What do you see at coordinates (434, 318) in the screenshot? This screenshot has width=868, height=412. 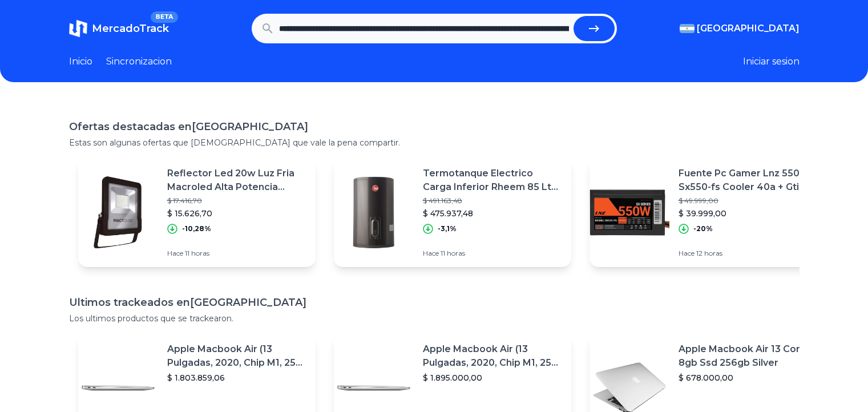 I see `p: Los ultimos productos que se trackearon.` at bounding box center [434, 318].